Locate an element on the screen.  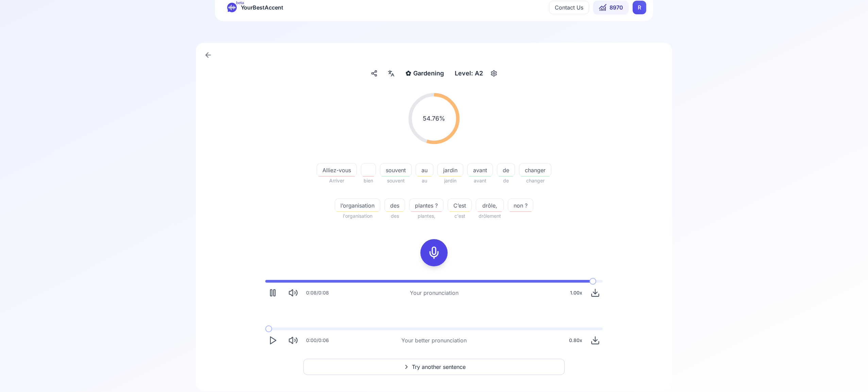
div: R is located at coordinates (640, 8).